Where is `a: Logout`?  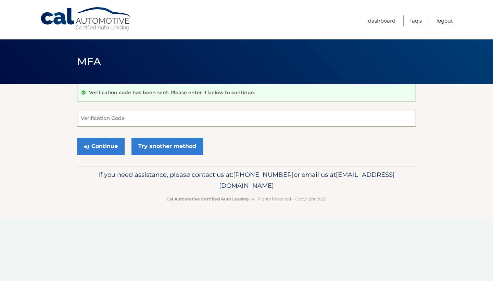
a: Logout is located at coordinates (445, 21).